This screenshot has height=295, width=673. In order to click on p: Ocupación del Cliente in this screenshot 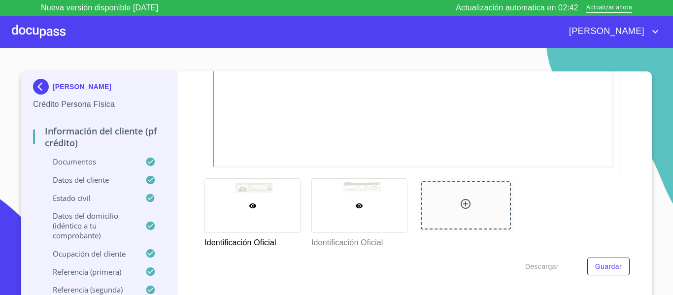, I will do `click(89, 254)`.